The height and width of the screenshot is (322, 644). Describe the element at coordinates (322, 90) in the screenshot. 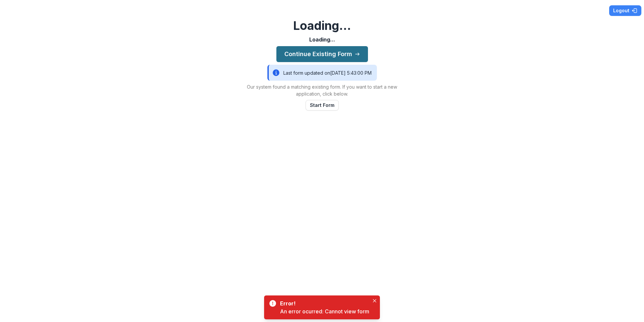

I see `p: Our system found a matching existing form. If you want to start a new application, click below.` at that location.